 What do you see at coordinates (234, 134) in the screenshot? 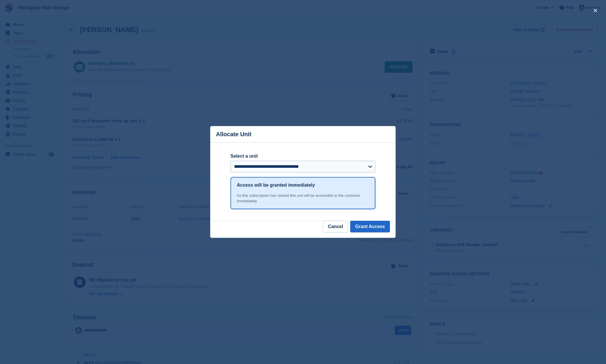
I see `p: Allocate Unit` at bounding box center [234, 134].